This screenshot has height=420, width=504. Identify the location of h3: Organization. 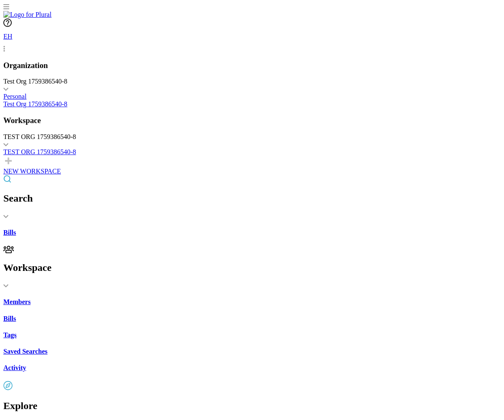
(252, 66).